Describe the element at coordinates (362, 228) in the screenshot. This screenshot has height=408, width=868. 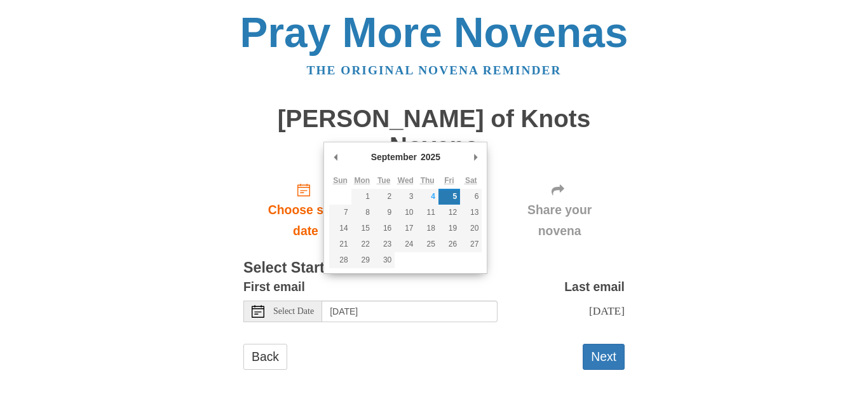
I see `button: 15` at that location.